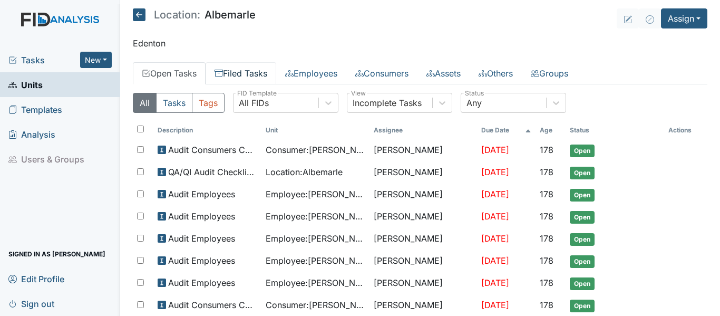 The width and height of the screenshot is (720, 316). Describe the element at coordinates (474, 103) in the screenshot. I see `div: Any` at that location.